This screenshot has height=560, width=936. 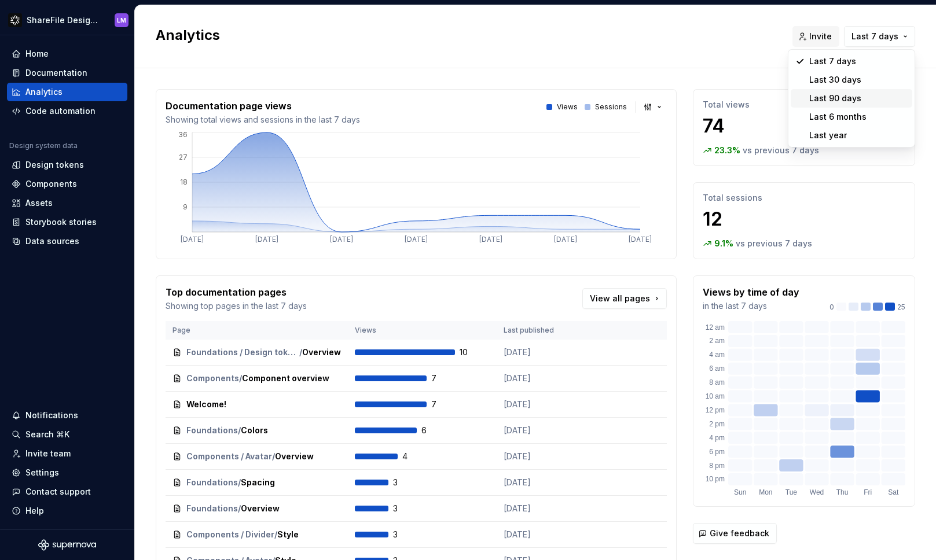 What do you see at coordinates (851, 98) in the screenshot?
I see `div: Suggestions` at bounding box center [851, 98].